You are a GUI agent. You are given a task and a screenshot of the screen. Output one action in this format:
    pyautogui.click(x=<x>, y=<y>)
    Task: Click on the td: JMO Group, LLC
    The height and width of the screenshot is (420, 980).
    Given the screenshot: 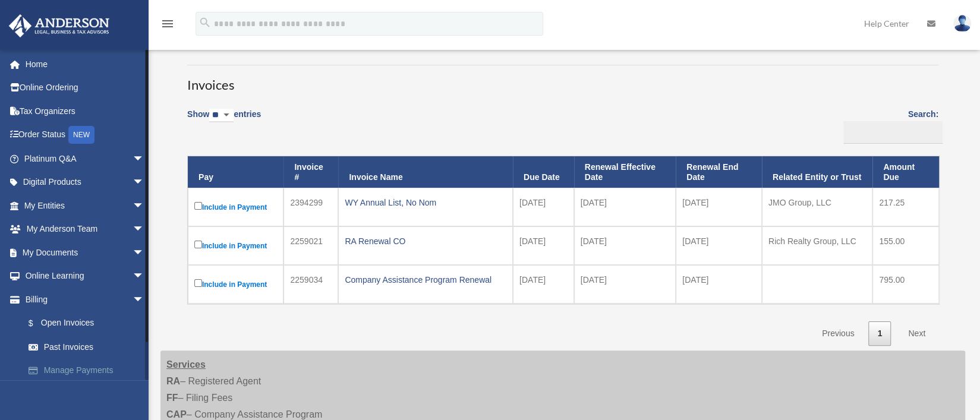 What is the action you would take?
    pyautogui.click(x=817, y=207)
    